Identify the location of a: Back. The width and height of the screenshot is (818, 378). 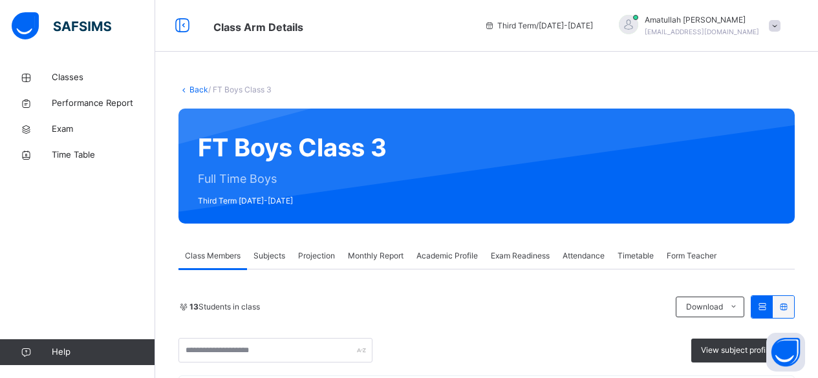
(199, 89).